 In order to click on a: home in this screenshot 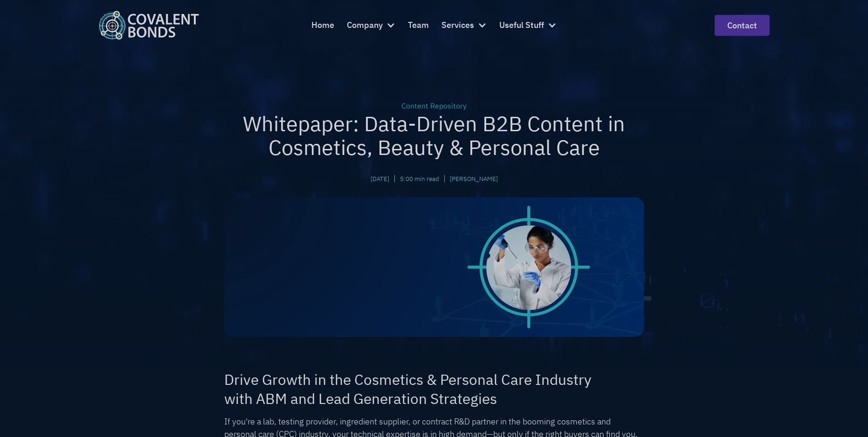, I will do `click(149, 25)`.